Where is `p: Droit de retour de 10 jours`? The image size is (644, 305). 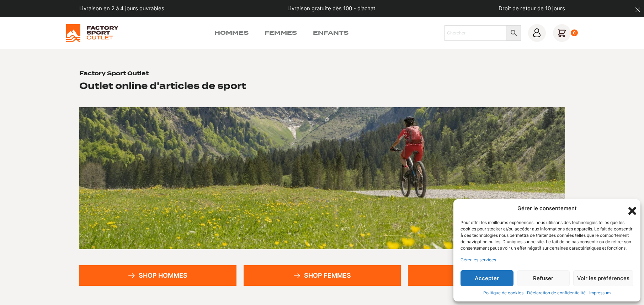 p: Droit de retour de 10 jours is located at coordinates (532, 9).